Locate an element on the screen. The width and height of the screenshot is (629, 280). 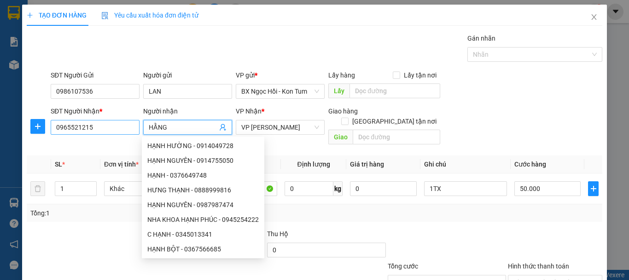
div: HẠNH HƯỜNG - 0914049728 is located at coordinates (203, 146).